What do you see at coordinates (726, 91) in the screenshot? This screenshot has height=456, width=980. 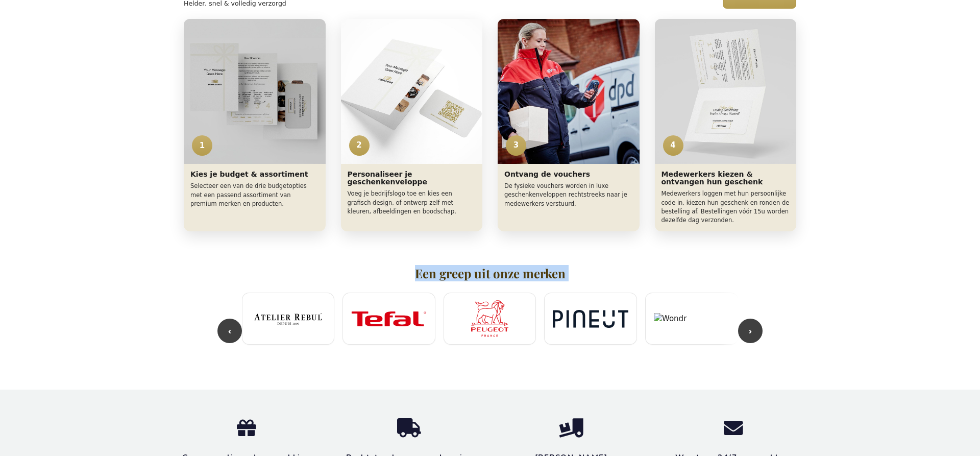 I see `img: Medewerkers kiezen & ontvangen hun geschenk` at bounding box center [726, 91].